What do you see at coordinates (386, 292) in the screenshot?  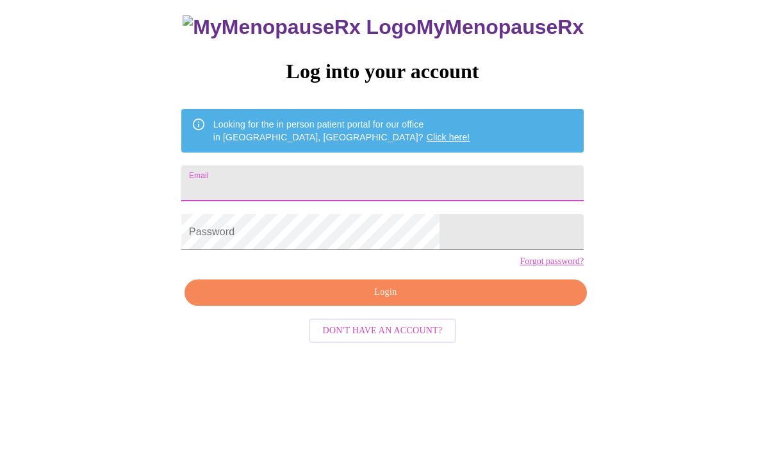 I see `span: Login` at bounding box center [386, 292].